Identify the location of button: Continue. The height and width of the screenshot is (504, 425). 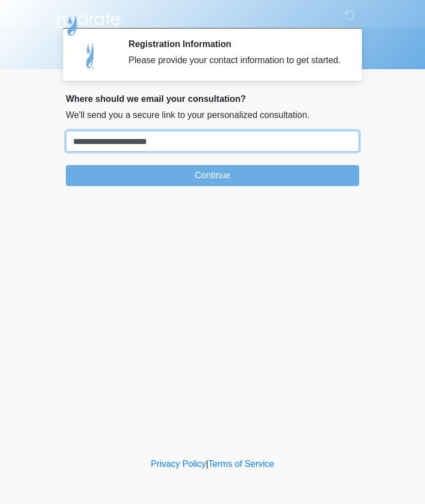
(212, 176).